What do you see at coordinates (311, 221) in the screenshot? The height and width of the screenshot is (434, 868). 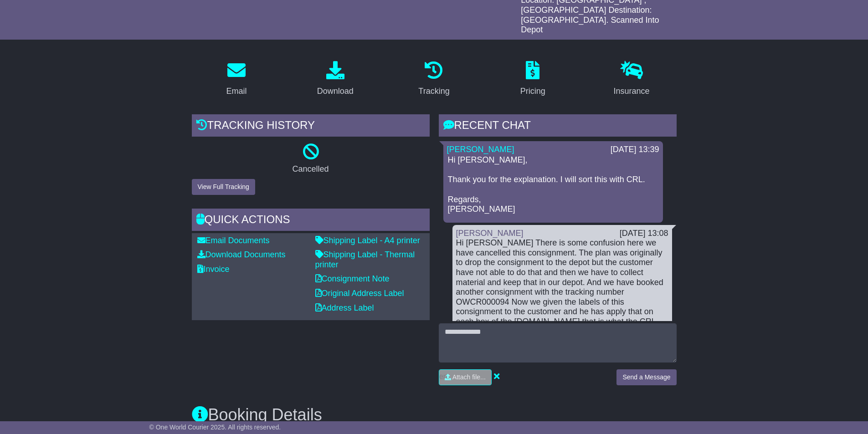 I see `div: Quick Actions` at bounding box center [311, 221].